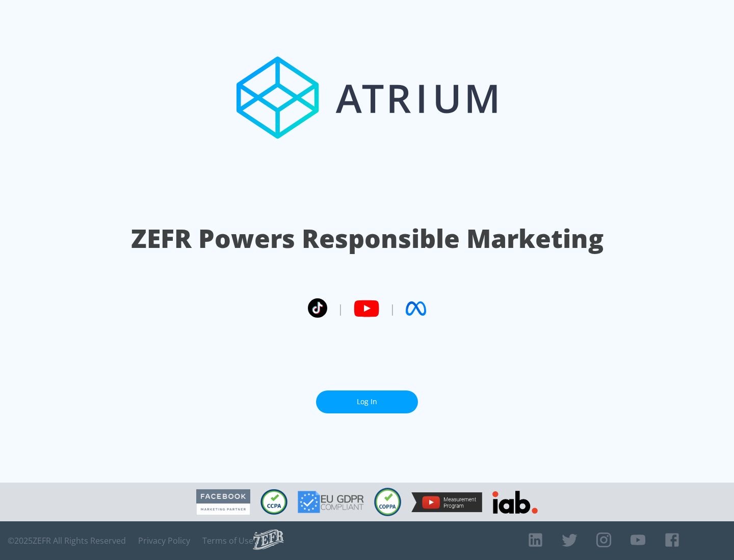 The width and height of the screenshot is (734, 560). What do you see at coordinates (274, 502) in the screenshot?
I see `img: CCPA Compliant` at bounding box center [274, 502].